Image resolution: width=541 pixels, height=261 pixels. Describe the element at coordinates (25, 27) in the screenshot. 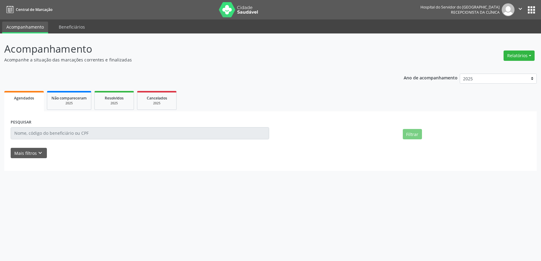

I see `a: Acompanhamento` at that location.